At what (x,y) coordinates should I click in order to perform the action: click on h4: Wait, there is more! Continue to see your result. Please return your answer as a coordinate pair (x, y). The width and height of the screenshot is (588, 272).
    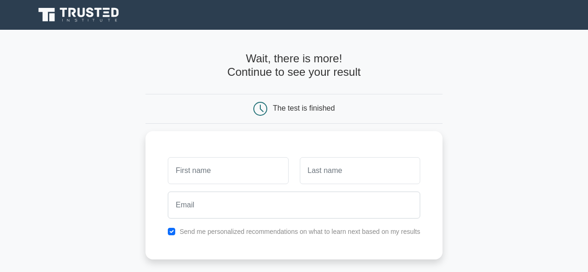
    Looking at the image, I should click on (294, 66).